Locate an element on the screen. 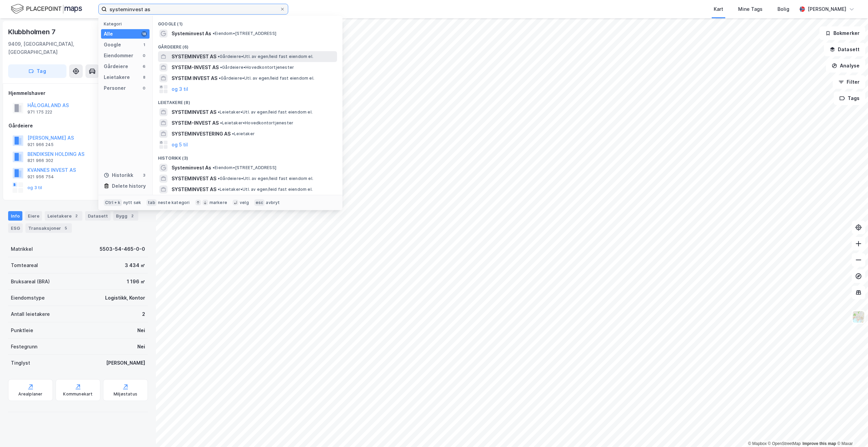  div: Alle is located at coordinates (108, 34).